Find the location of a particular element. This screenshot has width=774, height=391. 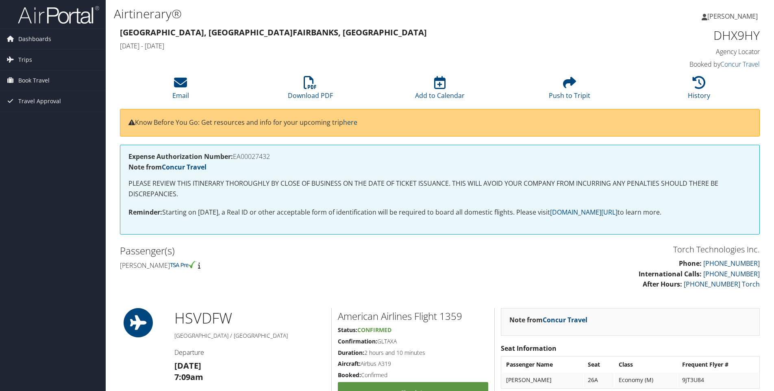

strong: International Calls: is located at coordinates (670, 274).